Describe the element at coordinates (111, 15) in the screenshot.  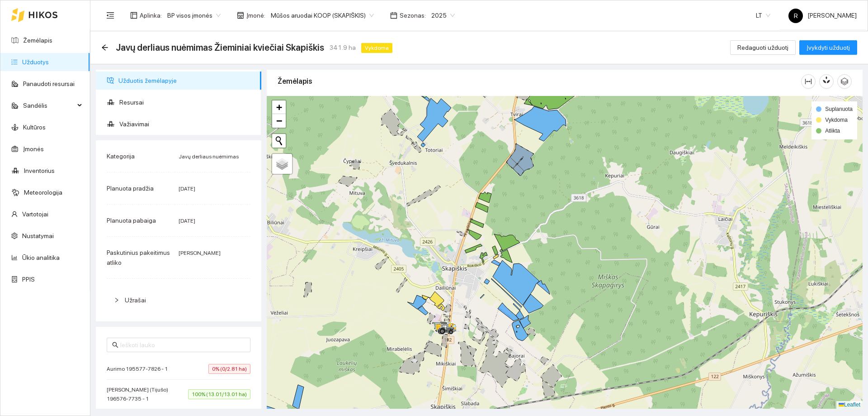
I see `span: menu-fold` at that location.